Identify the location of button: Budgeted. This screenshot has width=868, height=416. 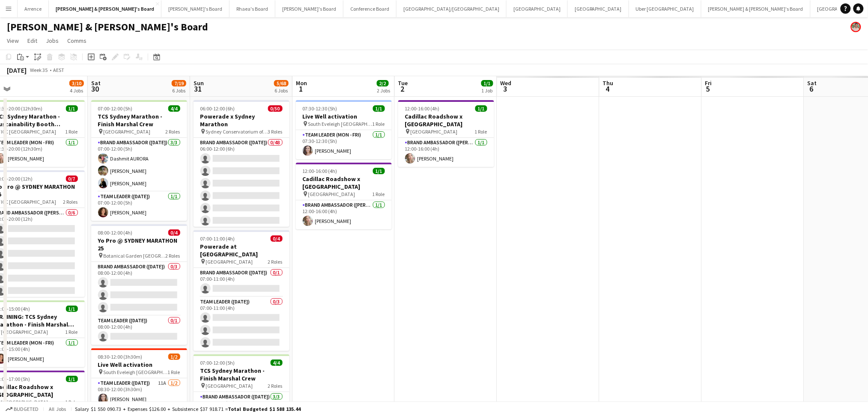
(21, 409).